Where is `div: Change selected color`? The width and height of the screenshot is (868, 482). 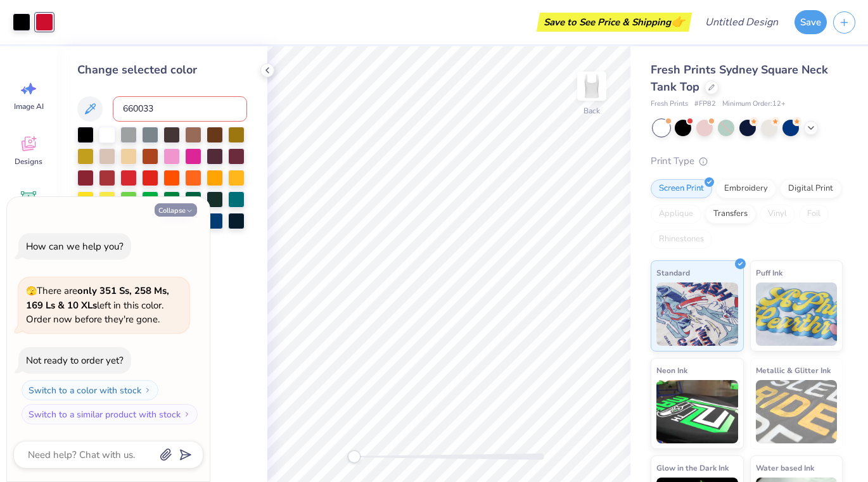
div: Change selected color is located at coordinates (162, 70).